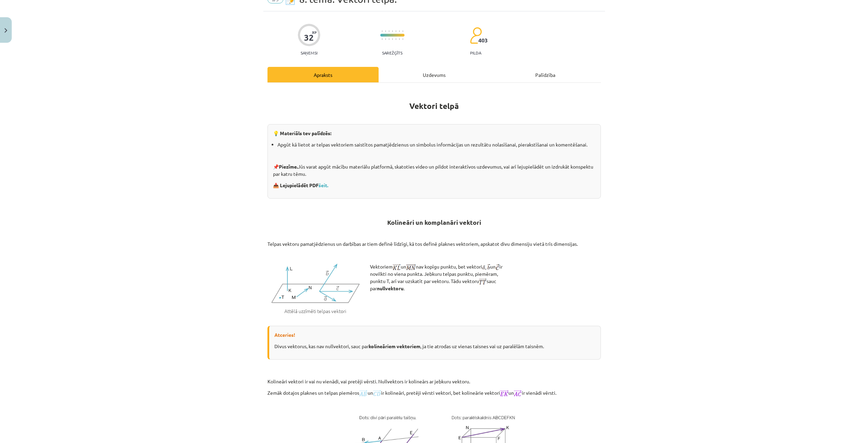 This screenshot has width=868, height=443. Describe the element at coordinates (390, 289) in the screenshot. I see `b: nullvektoru` at that location.